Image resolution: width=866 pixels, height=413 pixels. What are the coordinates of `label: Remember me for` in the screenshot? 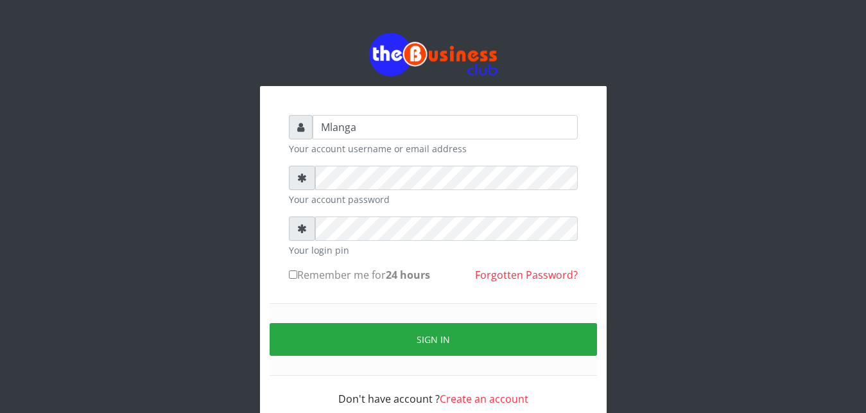 It's located at (359, 275).